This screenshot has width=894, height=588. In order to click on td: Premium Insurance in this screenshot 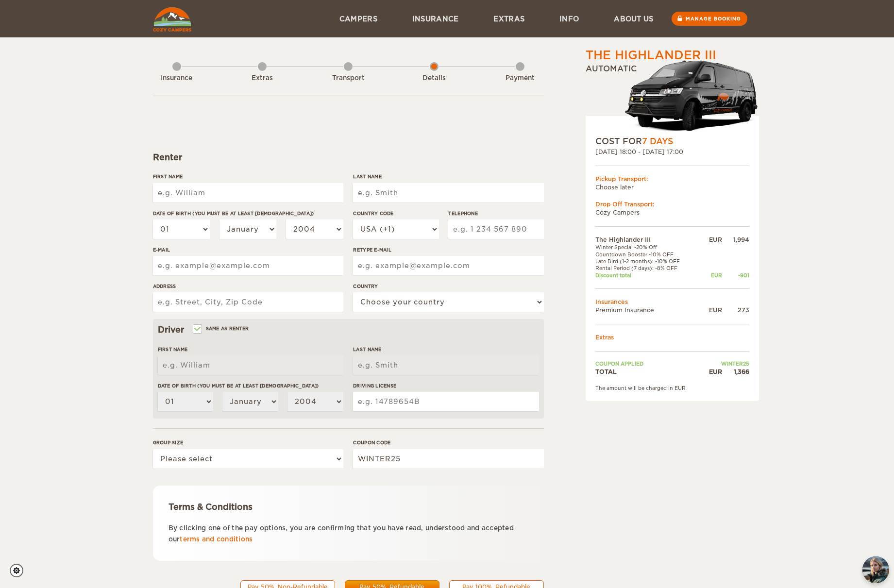, I will do `click(647, 310)`.